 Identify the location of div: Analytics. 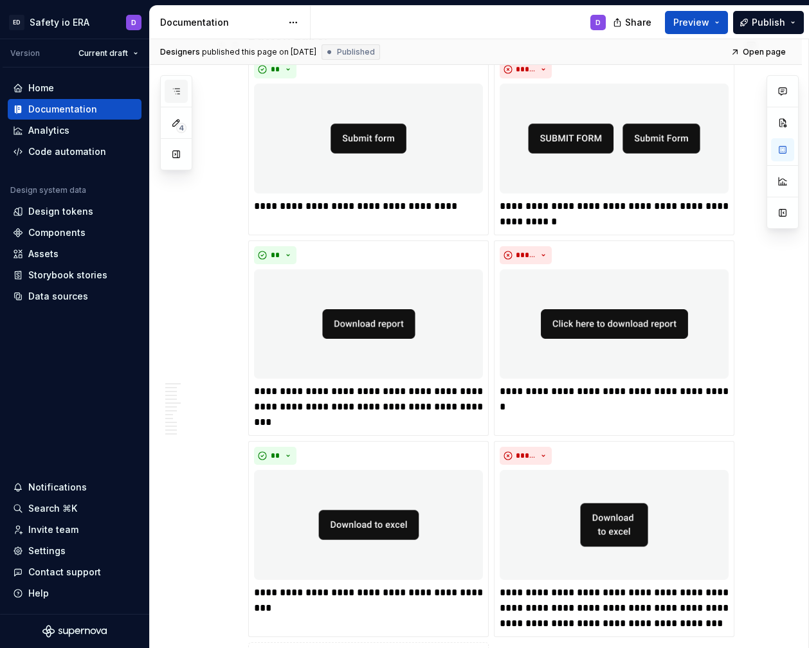
(49, 131).